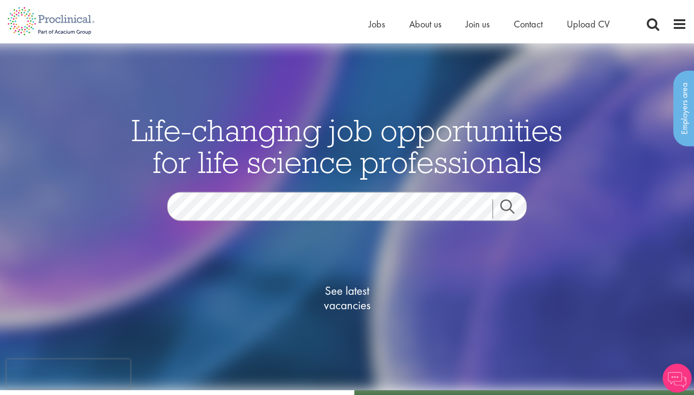  What do you see at coordinates (425, 24) in the screenshot?
I see `span: About us` at bounding box center [425, 24].